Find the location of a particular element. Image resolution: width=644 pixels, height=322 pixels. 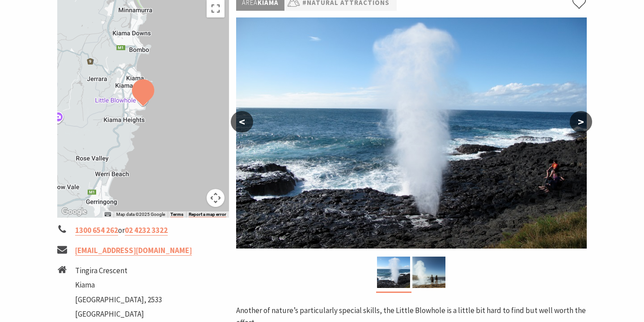

a: Report a map error is located at coordinates (207, 215).